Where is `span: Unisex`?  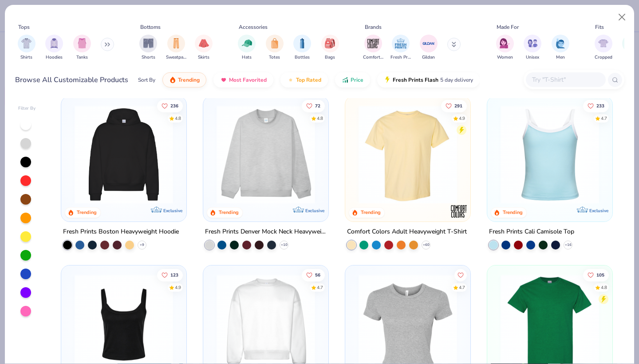
span: Unisex is located at coordinates (532, 57).